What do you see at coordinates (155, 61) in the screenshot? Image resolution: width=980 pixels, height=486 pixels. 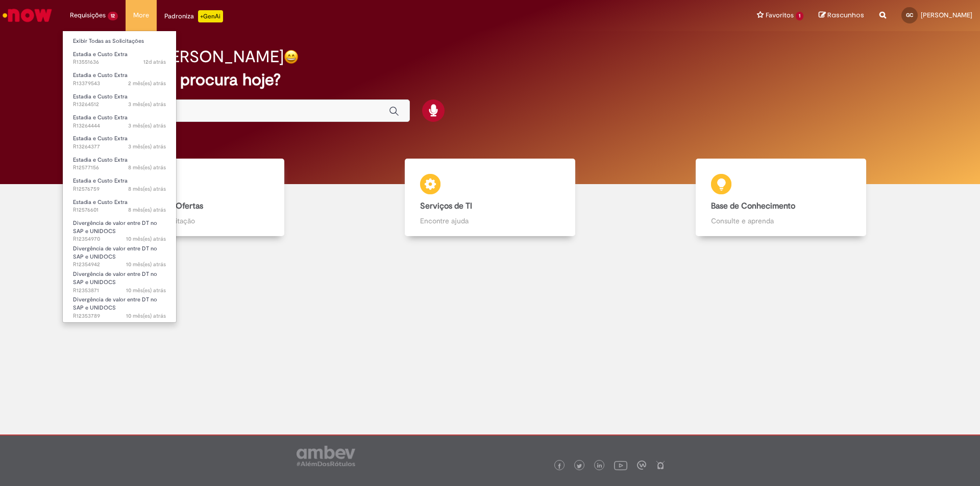 I see `span: 12d atrás` at bounding box center [155, 61].